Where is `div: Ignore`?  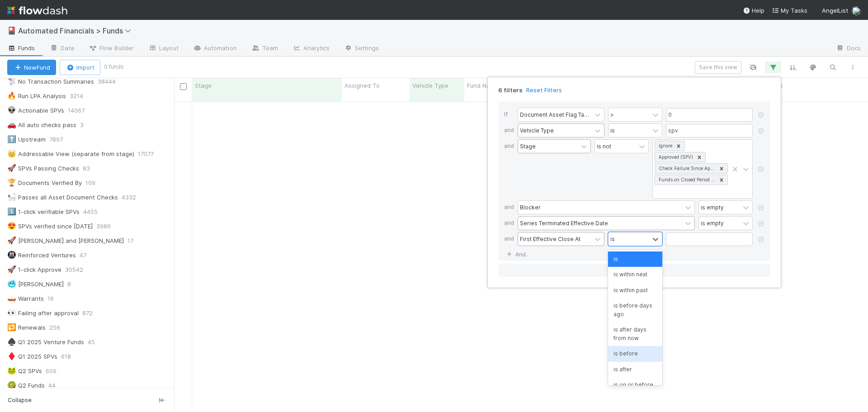 div: Ignore is located at coordinates (664, 145).